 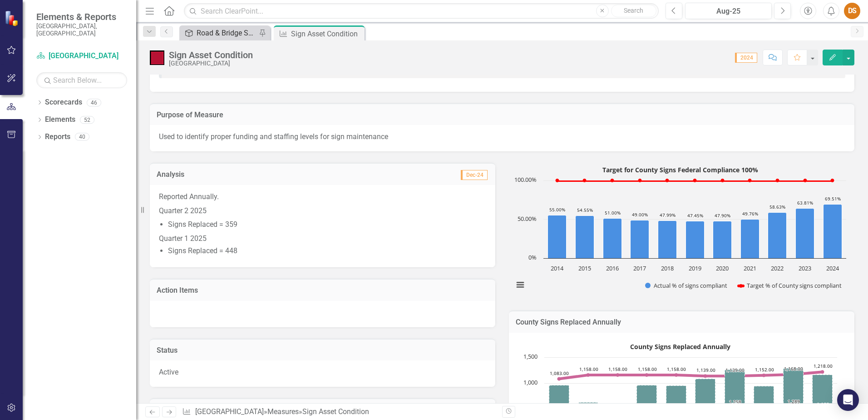 I want to click on a: Road & Bridge Summary Report, so click(x=219, y=33).